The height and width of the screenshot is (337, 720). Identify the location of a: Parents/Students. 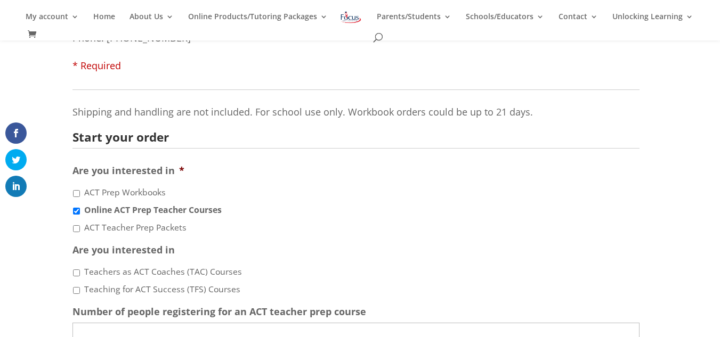
(414, 22).